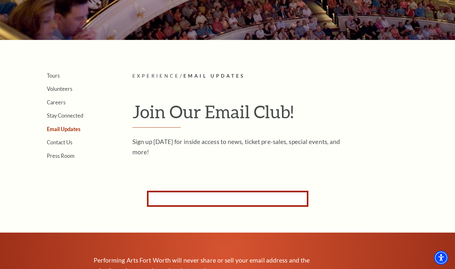 The width and height of the screenshot is (455, 269). Describe the element at coordinates (60, 156) in the screenshot. I see `a: Press Room` at that location.